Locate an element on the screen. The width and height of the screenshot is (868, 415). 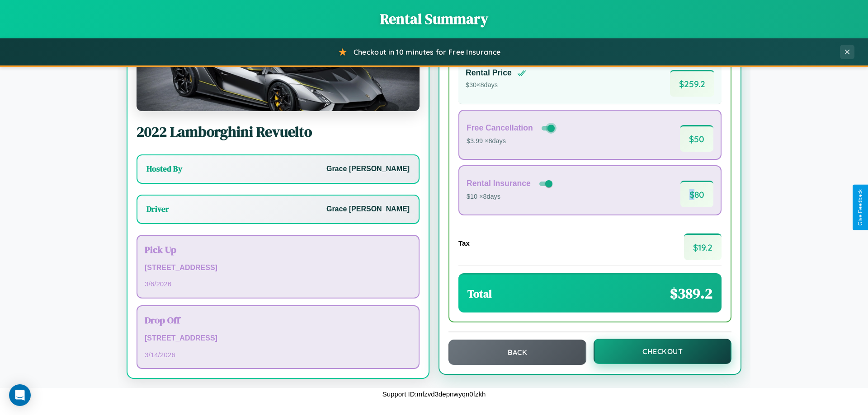
h4: Free Cancellation is located at coordinates (499, 128).